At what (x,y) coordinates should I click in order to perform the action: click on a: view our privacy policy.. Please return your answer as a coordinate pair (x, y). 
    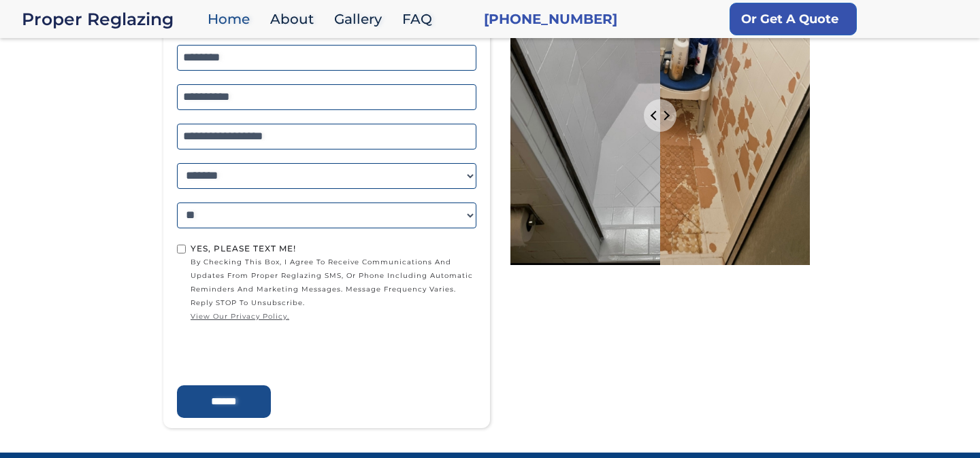
    Looking at the image, I should click on (334, 317).